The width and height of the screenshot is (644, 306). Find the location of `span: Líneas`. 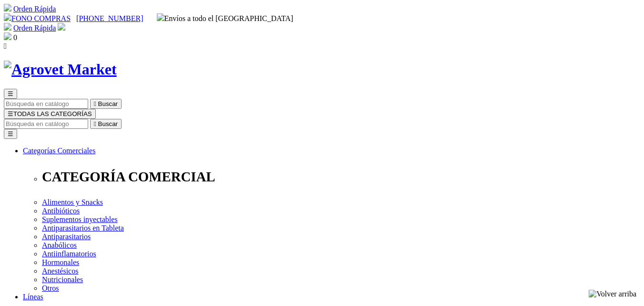

span: Líneas is located at coordinates (33, 296).